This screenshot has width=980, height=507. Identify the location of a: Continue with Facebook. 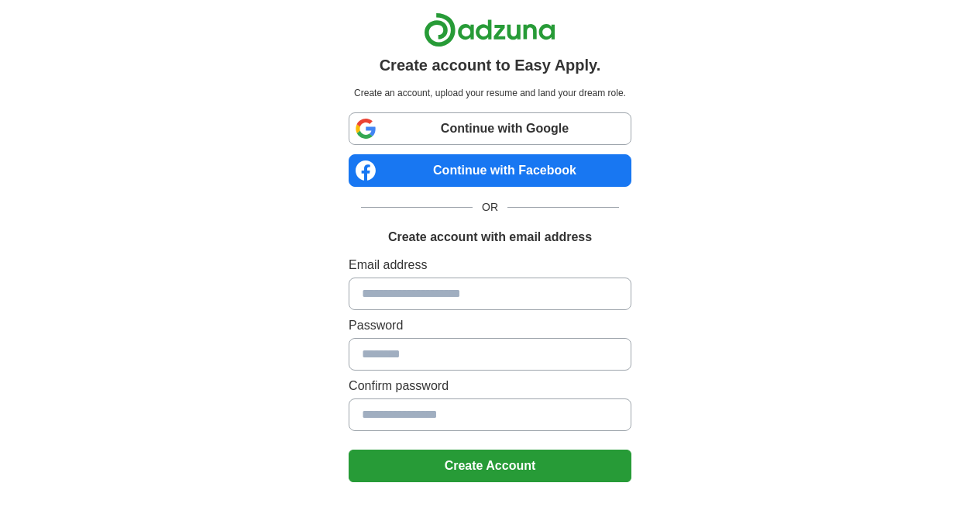
(490, 170).